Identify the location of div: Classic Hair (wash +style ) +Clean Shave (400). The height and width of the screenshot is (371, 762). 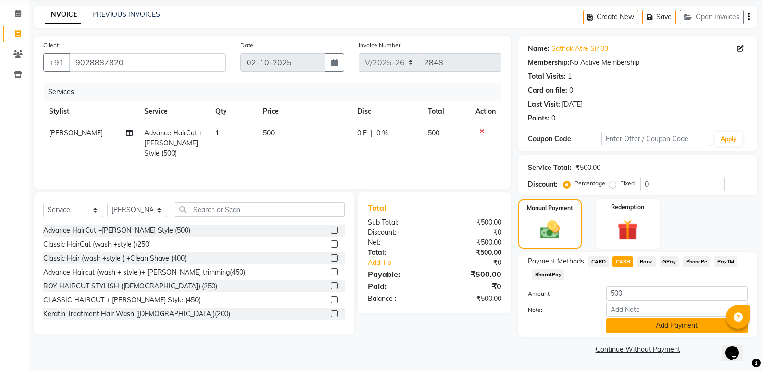
(115, 259).